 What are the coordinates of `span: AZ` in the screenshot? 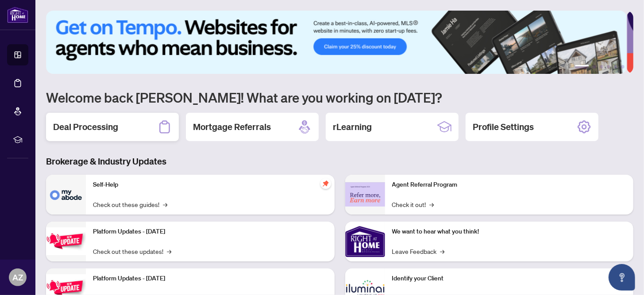 It's located at (18, 278).